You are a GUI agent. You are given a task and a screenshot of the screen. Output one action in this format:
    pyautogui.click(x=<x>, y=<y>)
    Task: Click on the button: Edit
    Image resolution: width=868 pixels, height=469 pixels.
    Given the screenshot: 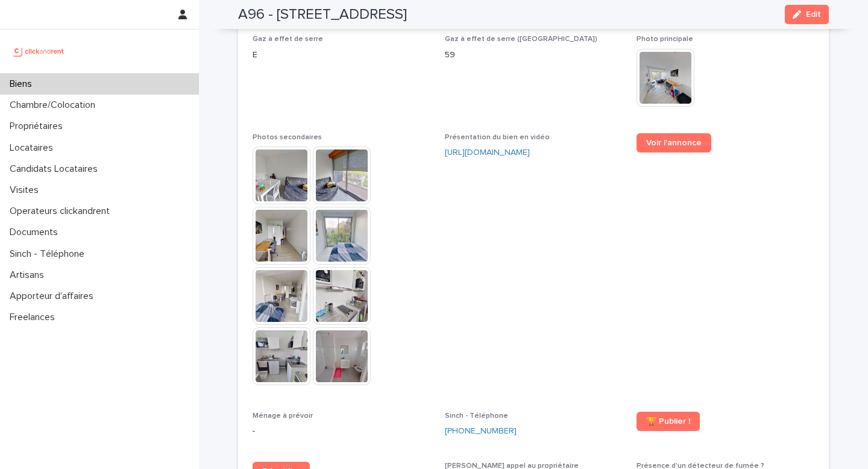 What is the action you would take?
    pyautogui.click(x=807, y=14)
    